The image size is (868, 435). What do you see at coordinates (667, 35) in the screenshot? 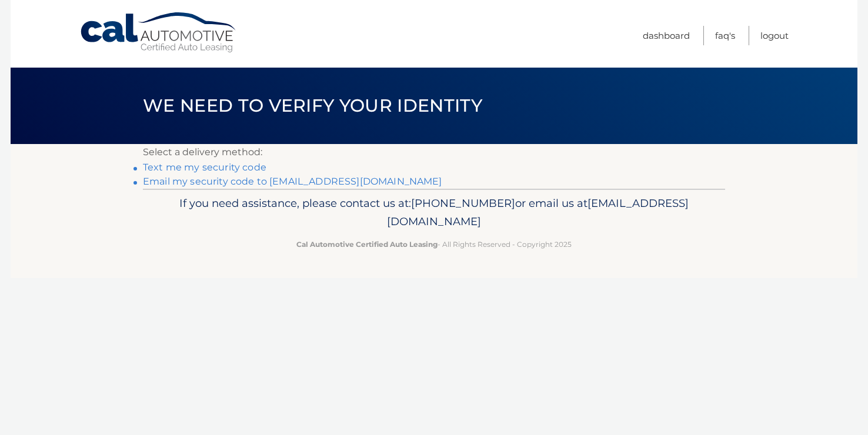
I see `a: Dashboard` at bounding box center [667, 35].